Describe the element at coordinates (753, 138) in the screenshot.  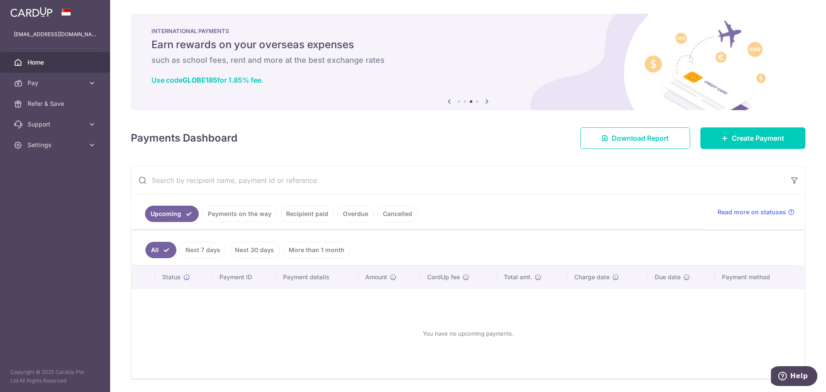
I see `a: Create Payment` at that location.